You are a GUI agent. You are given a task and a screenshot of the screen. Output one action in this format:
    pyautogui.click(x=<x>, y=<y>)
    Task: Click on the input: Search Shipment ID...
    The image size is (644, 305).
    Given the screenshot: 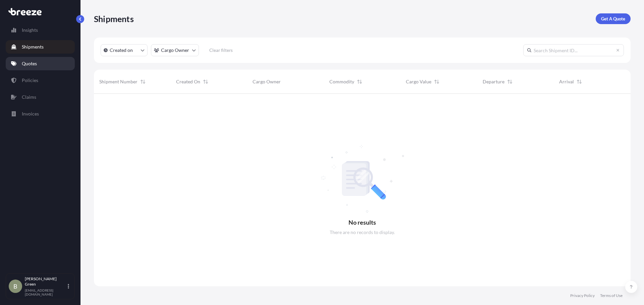 What is the action you would take?
    pyautogui.click(x=574, y=50)
    